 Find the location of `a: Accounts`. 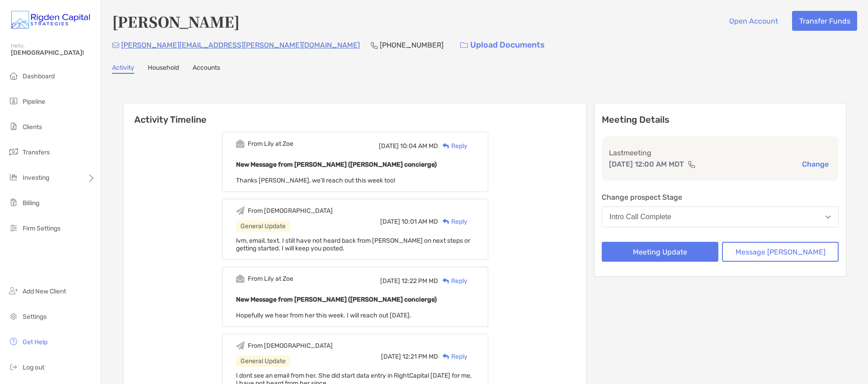

a: Accounts is located at coordinates (206, 69).